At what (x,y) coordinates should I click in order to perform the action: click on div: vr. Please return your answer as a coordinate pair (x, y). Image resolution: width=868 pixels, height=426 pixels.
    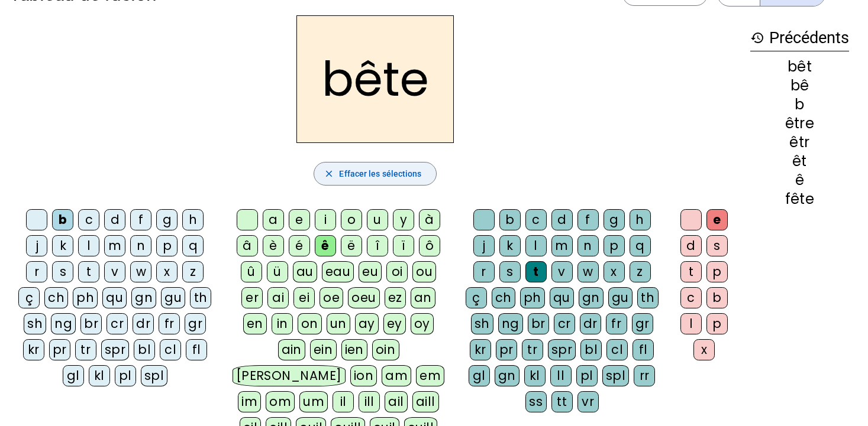
    Looking at the image, I should click on (588, 402).